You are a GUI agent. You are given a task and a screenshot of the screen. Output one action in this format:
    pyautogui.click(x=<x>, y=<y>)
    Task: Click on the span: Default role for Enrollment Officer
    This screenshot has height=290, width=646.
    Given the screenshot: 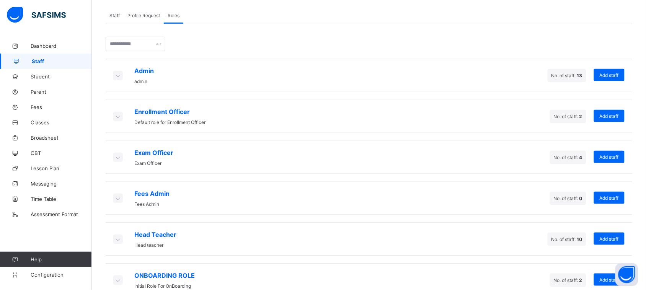 What is the action you would take?
    pyautogui.click(x=170, y=122)
    